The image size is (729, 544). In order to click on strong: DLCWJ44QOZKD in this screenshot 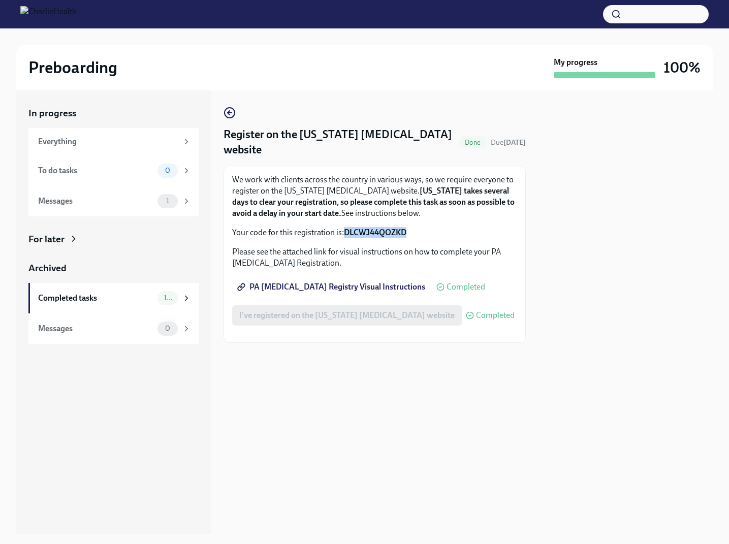, I will do `click(375, 232)`.